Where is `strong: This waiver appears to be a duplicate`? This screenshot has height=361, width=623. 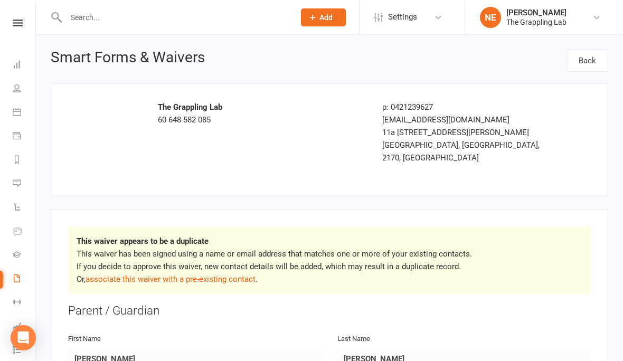 strong: This waiver appears to be a duplicate is located at coordinates (143, 241).